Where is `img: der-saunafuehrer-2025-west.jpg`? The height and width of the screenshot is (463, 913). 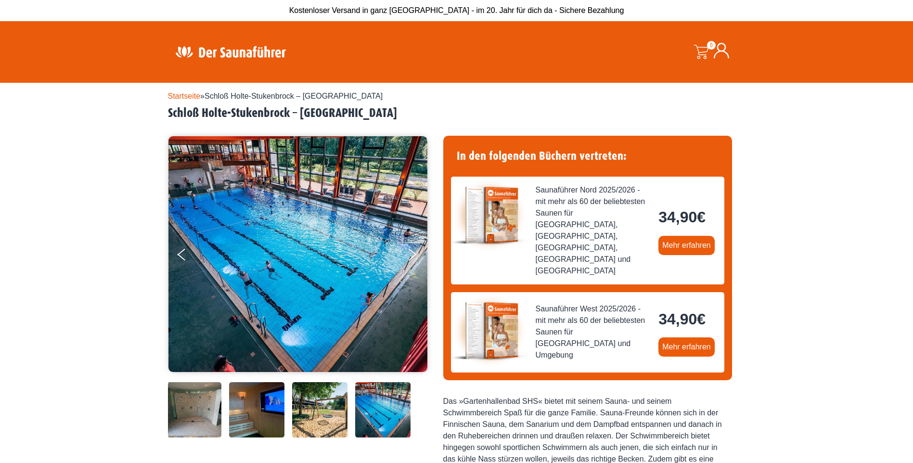
img: der-saunafuehrer-2025-west.jpg is located at coordinates (489, 331).